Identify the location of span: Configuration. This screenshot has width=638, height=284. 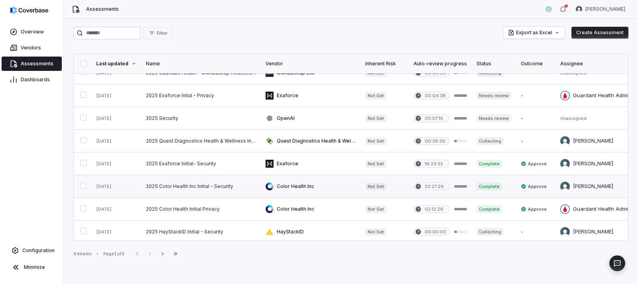
(38, 251).